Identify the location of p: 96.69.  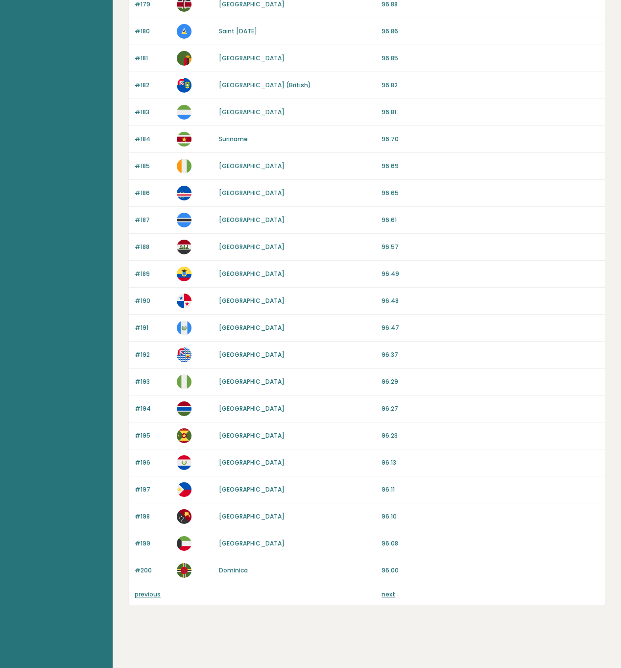
(490, 166).